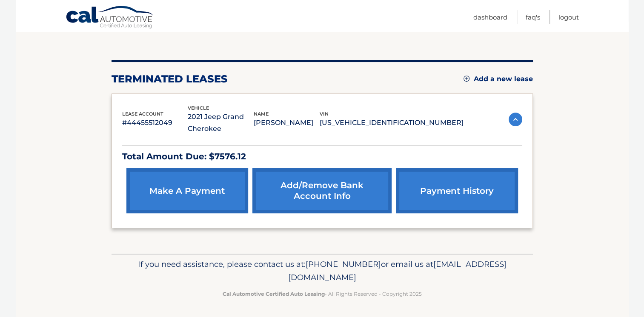 This screenshot has width=644, height=317. I want to click on h2: terminated leases, so click(169, 79).